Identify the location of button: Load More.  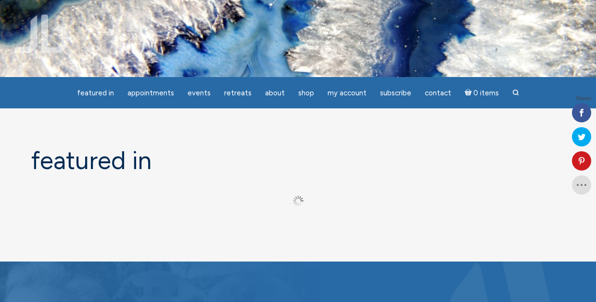
(298, 201).